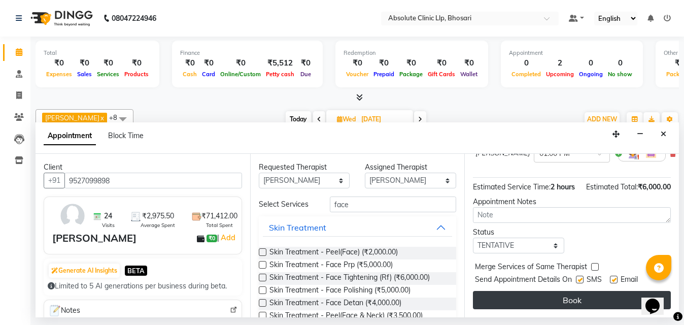 This screenshot has height=325, width=684. I want to click on span: Estimated Service Time:, so click(512, 187).